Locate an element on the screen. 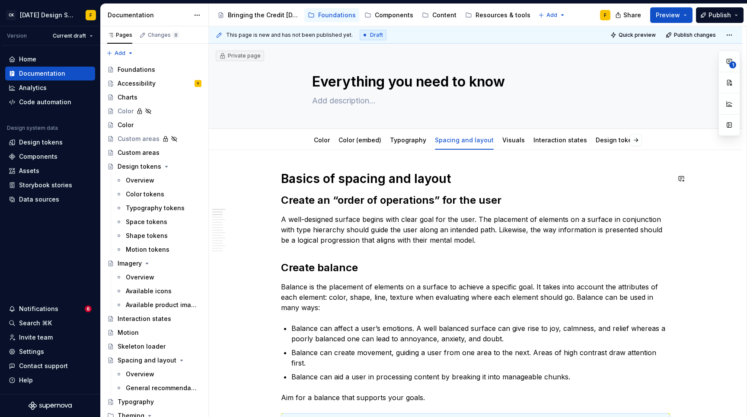  a: Supernova Logo is located at coordinates (50, 406).